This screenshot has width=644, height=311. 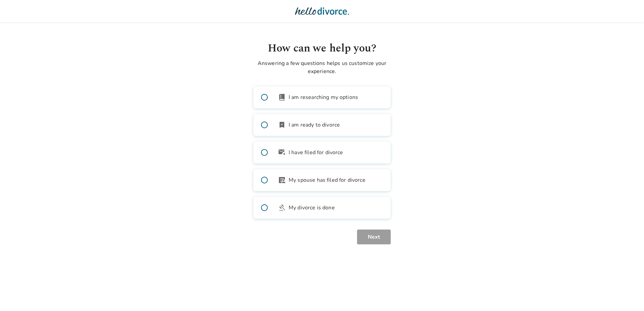 What do you see at coordinates (322, 67) in the screenshot?
I see `p: Answering a few questions helps us customize your experience.` at bounding box center [322, 67].